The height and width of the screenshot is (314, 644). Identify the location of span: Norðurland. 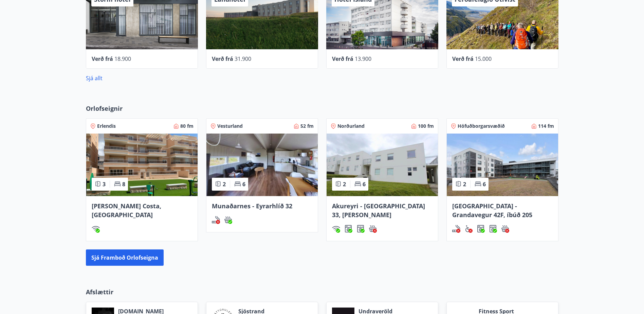
(351, 126).